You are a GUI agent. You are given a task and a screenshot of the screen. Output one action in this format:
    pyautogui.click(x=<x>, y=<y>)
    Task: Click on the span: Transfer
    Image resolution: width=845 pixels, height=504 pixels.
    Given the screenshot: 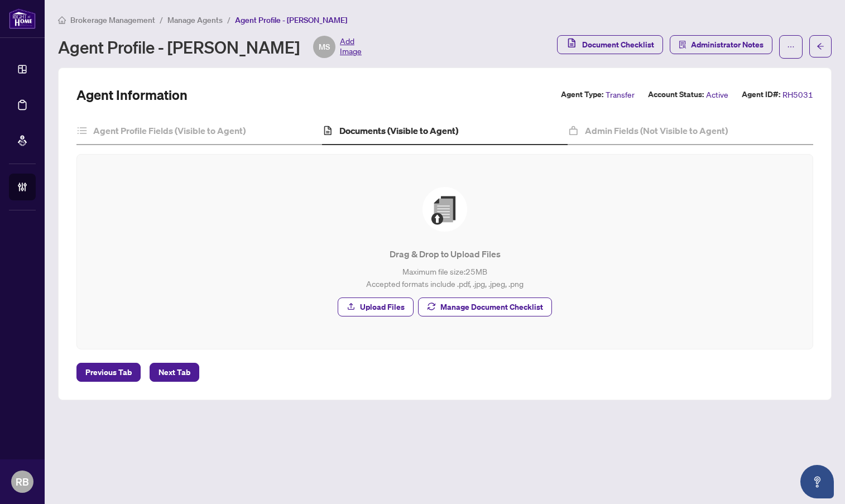 What is the action you would take?
    pyautogui.click(x=620, y=94)
    